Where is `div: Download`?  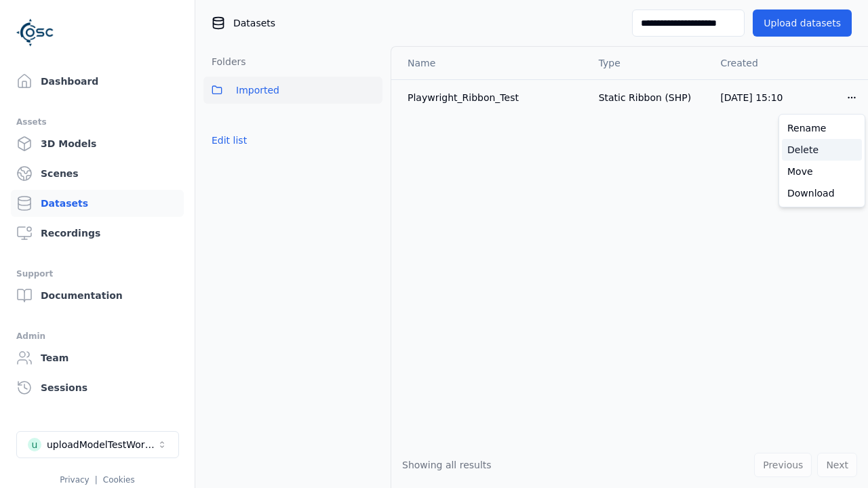 div: Download is located at coordinates (822, 193).